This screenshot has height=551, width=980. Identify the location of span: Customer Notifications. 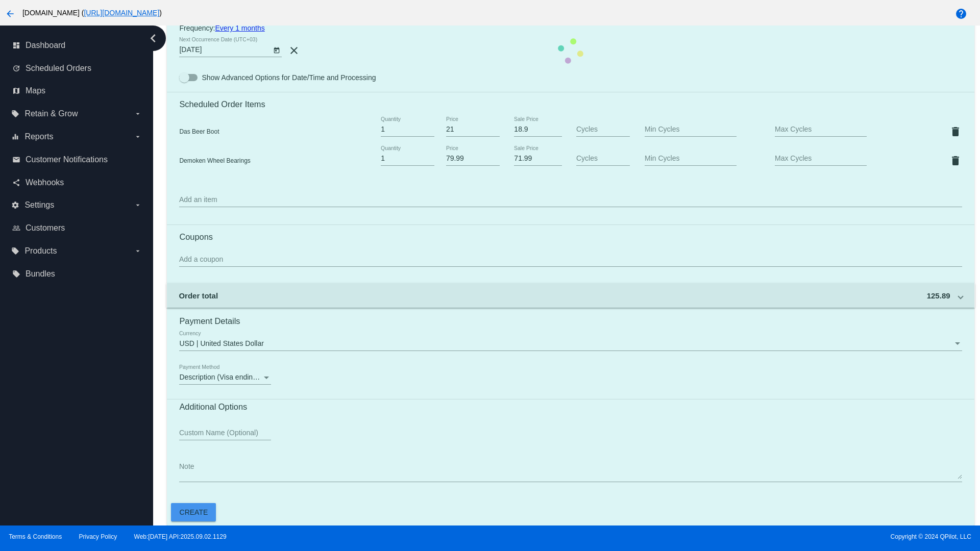
(66, 160).